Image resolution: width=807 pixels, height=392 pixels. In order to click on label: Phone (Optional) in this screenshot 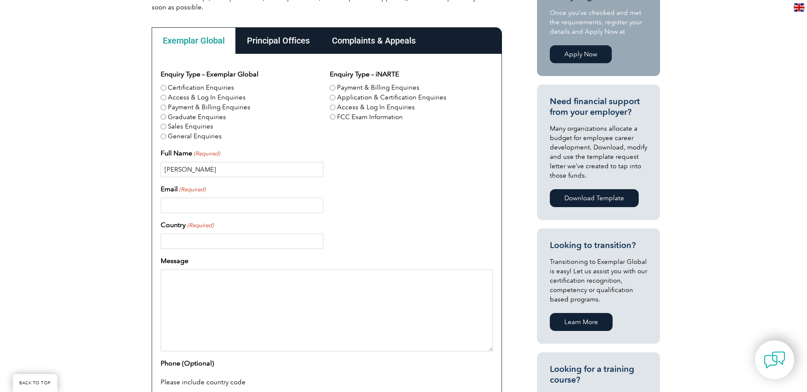, I will do `click(187, 364)`.